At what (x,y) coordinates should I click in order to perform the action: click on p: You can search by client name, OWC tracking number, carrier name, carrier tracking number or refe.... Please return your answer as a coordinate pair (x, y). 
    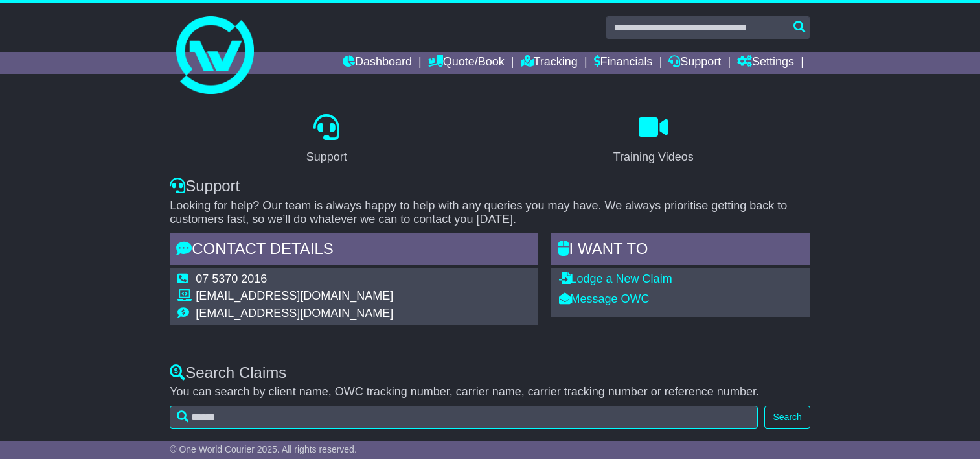
    Looking at the image, I should click on (490, 392).